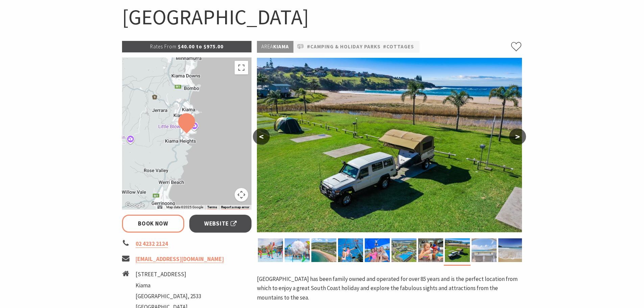  What do you see at coordinates (153, 224) in the screenshot?
I see `a: Book Now` at bounding box center [153, 224].